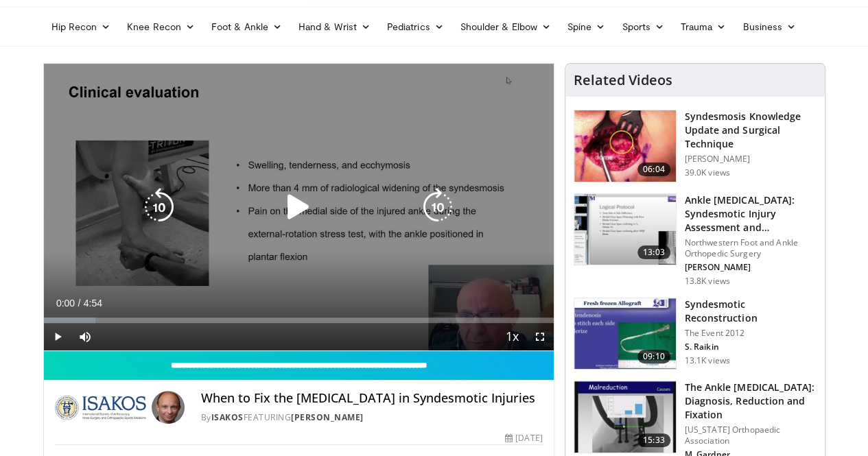 Image resolution: width=868 pixels, height=456 pixels. What do you see at coordinates (703, 27) in the screenshot?
I see `a: Trauma` at bounding box center [703, 27].